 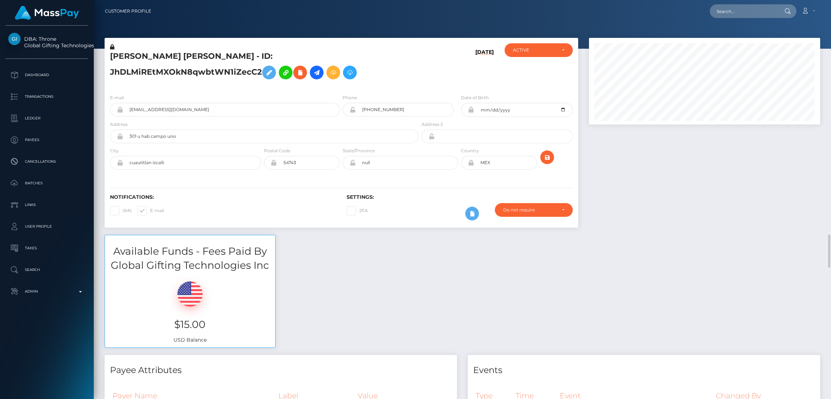 What do you see at coordinates (47, 140) in the screenshot?
I see `a: Payees` at bounding box center [47, 140].